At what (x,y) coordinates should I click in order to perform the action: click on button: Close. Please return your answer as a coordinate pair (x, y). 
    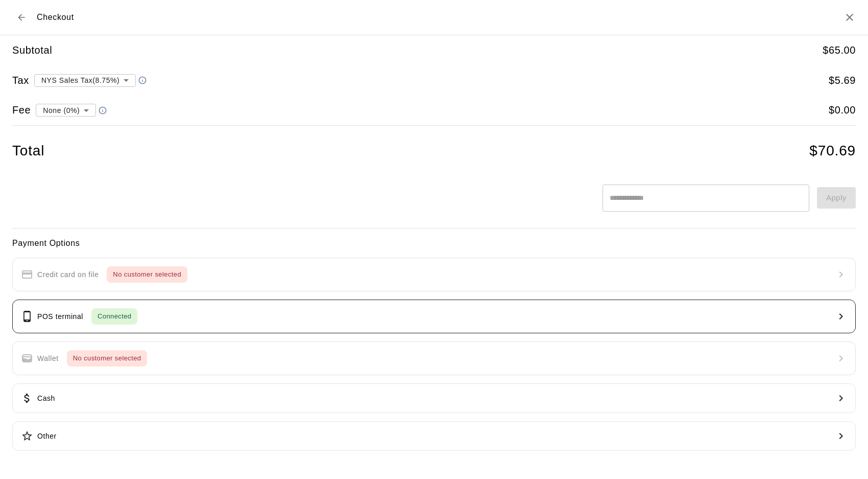
    Looking at the image, I should click on (850, 17).